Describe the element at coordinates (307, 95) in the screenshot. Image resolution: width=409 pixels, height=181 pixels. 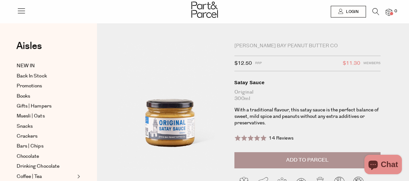
I see `div: Original 300ml` at that location.